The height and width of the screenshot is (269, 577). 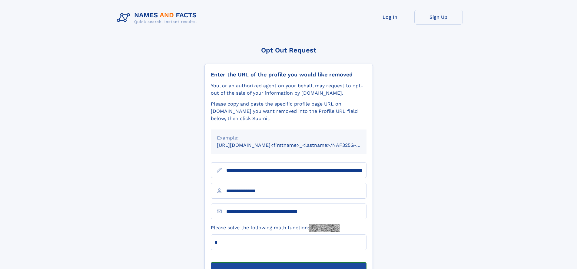 What do you see at coordinates (390, 17) in the screenshot?
I see `a: Log In` at bounding box center [390, 17].